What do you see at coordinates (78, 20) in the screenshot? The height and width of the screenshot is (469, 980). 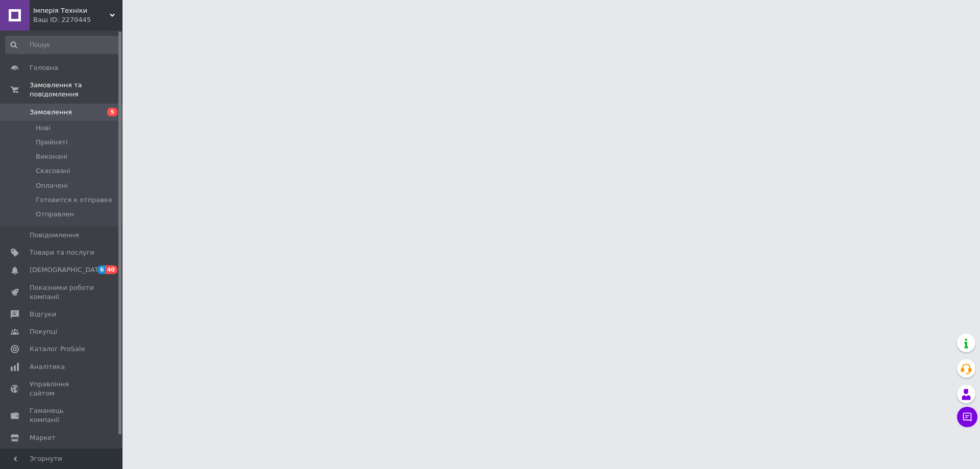 I see `div: Ваш ID: 2270445` at bounding box center [78, 20].